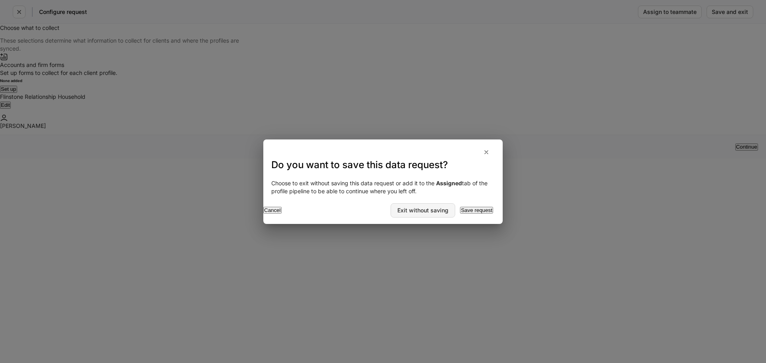  Describe the element at coordinates (383, 165) in the screenshot. I see `h3: Do you want to save this data request?` at that location.